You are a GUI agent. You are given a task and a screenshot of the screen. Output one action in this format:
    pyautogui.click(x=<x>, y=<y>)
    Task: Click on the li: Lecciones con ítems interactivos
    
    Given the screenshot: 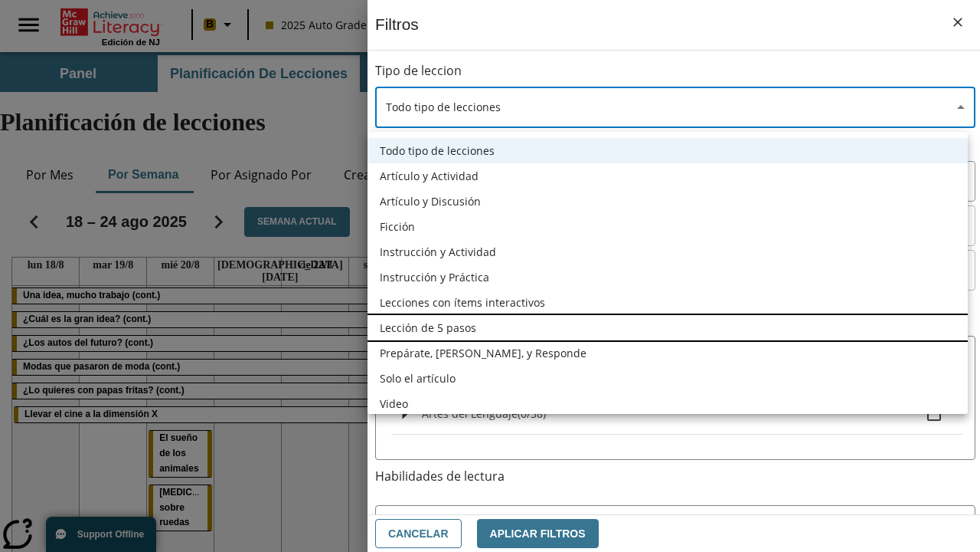 What is the action you would take?
    pyautogui.click(x=668, y=302)
    